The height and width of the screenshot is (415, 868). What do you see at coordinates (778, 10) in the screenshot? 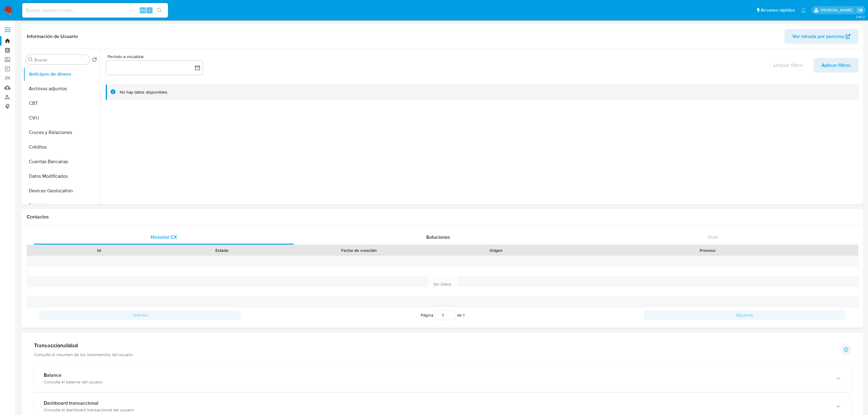
I see `span: Accesos rápidos` at bounding box center [778, 10].